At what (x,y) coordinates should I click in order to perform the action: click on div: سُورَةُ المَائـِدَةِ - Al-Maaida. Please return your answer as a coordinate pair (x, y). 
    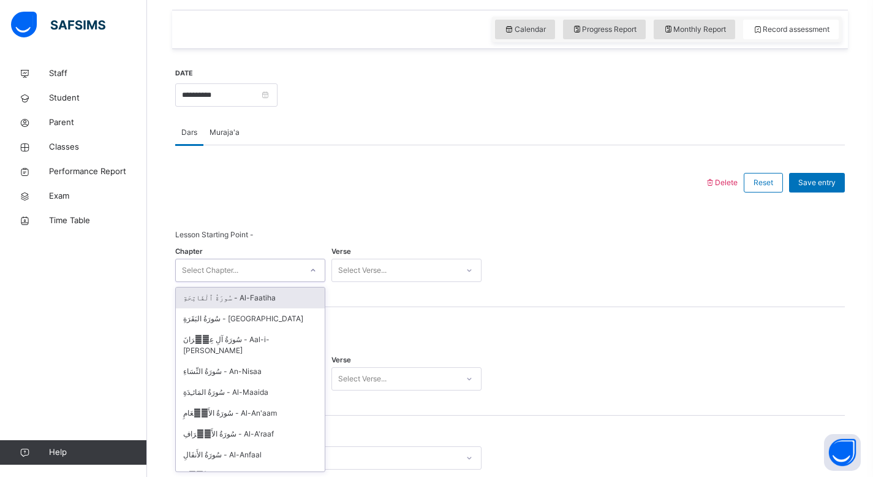
    Looking at the image, I should click on (250, 392).